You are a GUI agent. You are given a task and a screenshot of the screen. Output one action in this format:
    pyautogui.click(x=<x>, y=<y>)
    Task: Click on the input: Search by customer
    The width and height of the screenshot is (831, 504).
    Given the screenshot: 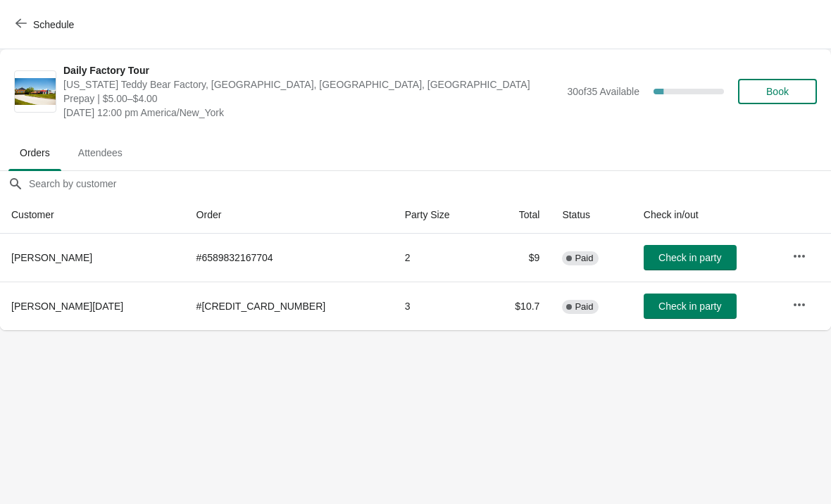 What is the action you would take?
    pyautogui.click(x=429, y=184)
    